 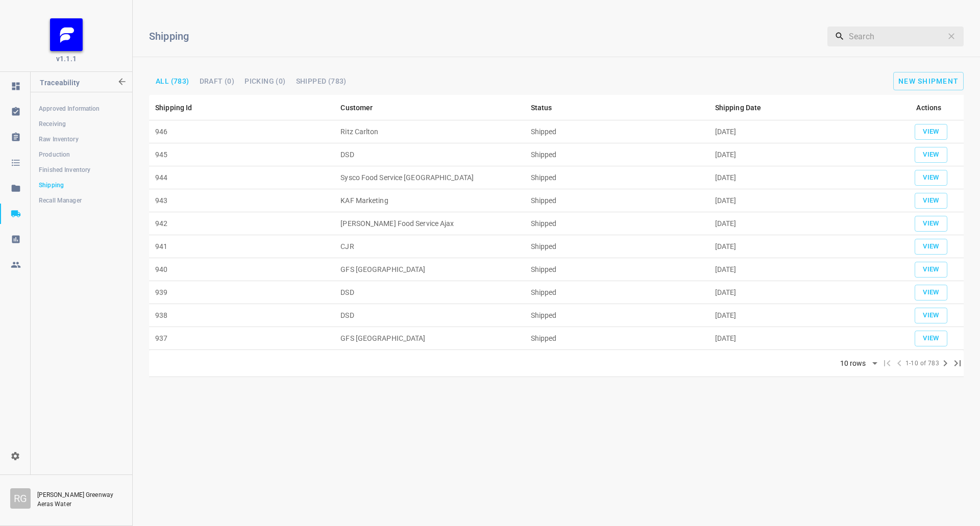 What do you see at coordinates (81, 170) in the screenshot?
I see `span: Finished Inventory` at bounding box center [81, 170].